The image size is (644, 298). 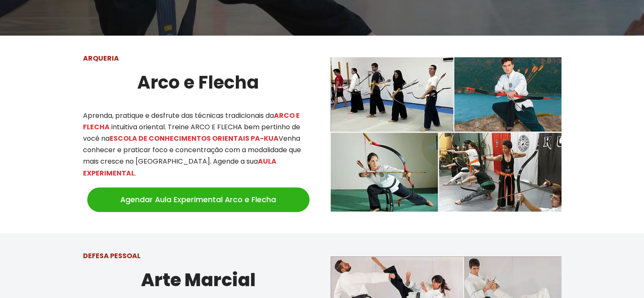 What do you see at coordinates (198, 144) in the screenshot?
I see `p: Aprenda, pratique e desfrute das técnicas tradicionais da intuitiva oriental. Treine ARCO E FLECH...` at bounding box center [198, 144].